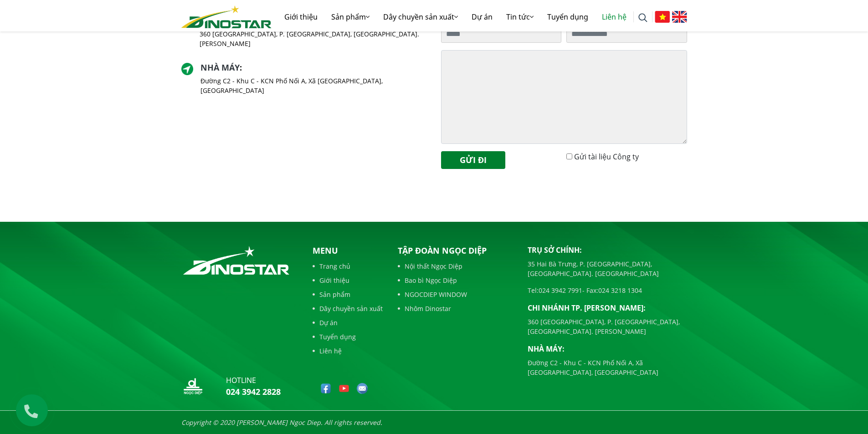  What do you see at coordinates (456, 280) in the screenshot?
I see `a: Bao bì Ngọc Diệp` at bounding box center [456, 280].